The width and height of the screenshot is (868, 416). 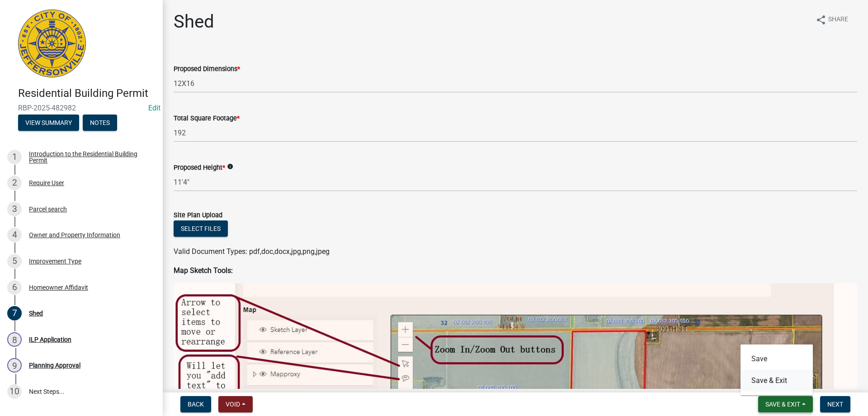 What do you see at coordinates (207, 69) in the screenshot?
I see `label: Proposed Dimensions` at bounding box center [207, 69].